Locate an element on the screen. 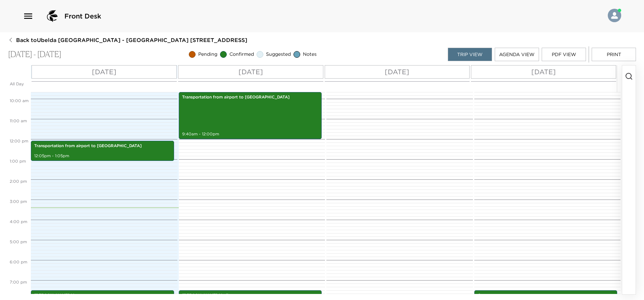 The height and width of the screenshot is (300, 644). button: Trip View is located at coordinates (470, 54).